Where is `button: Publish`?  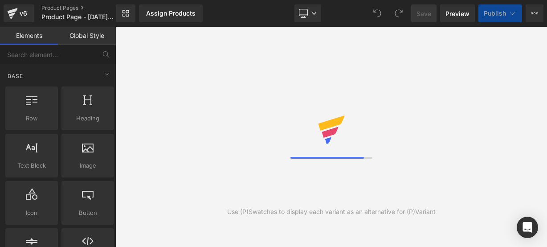
button: Publish is located at coordinates (500, 13).